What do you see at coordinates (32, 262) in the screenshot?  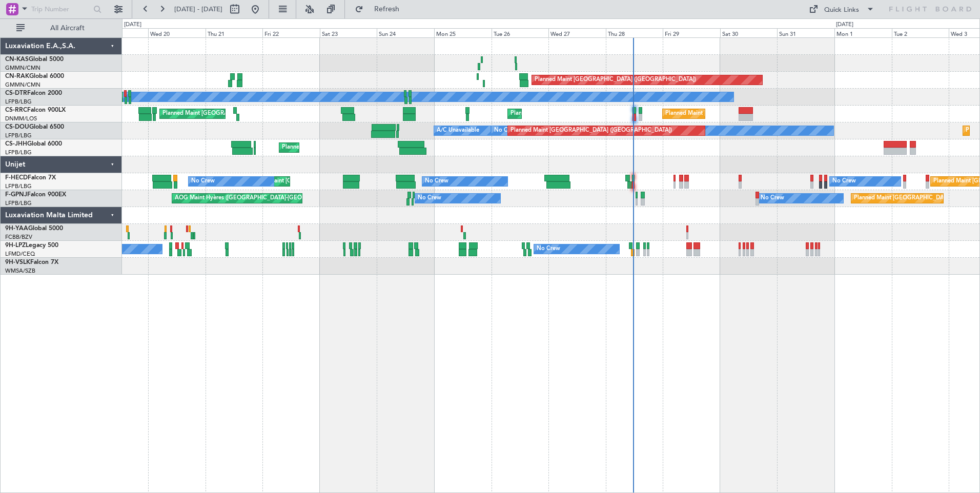 I see `a: 9H-VSLKFalcon 7X` at bounding box center [32, 262].